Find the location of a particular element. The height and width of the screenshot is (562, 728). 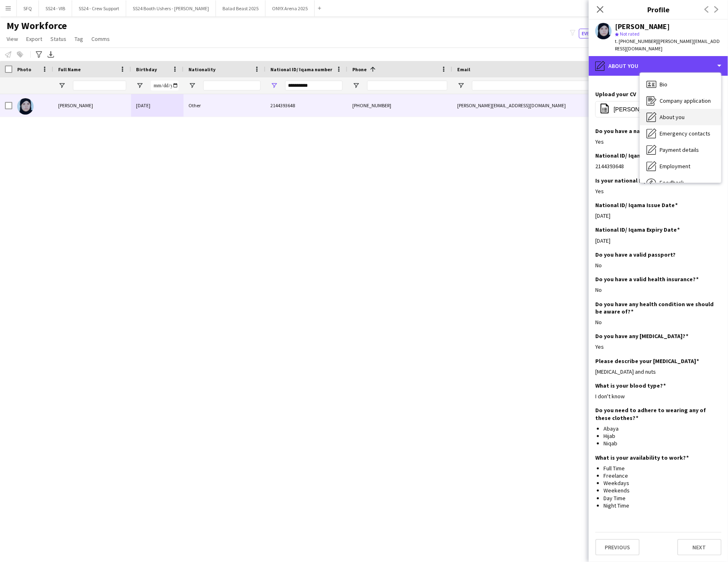

span: My Workforce is located at coordinates (37, 26).